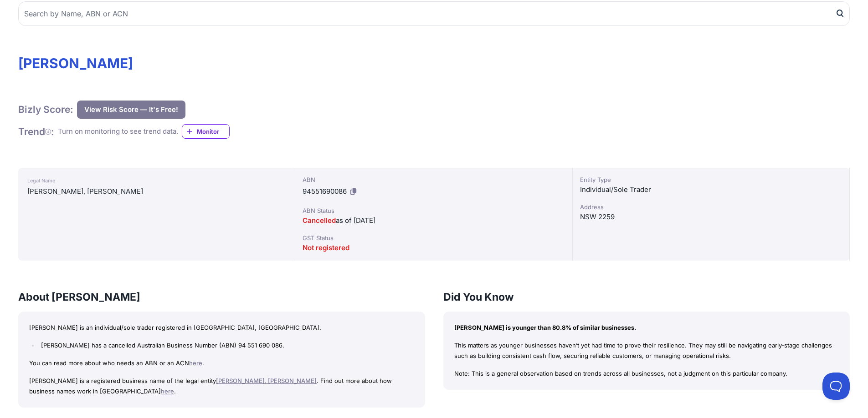  I want to click on button: View Risk Score — It's Free!, so click(131, 110).